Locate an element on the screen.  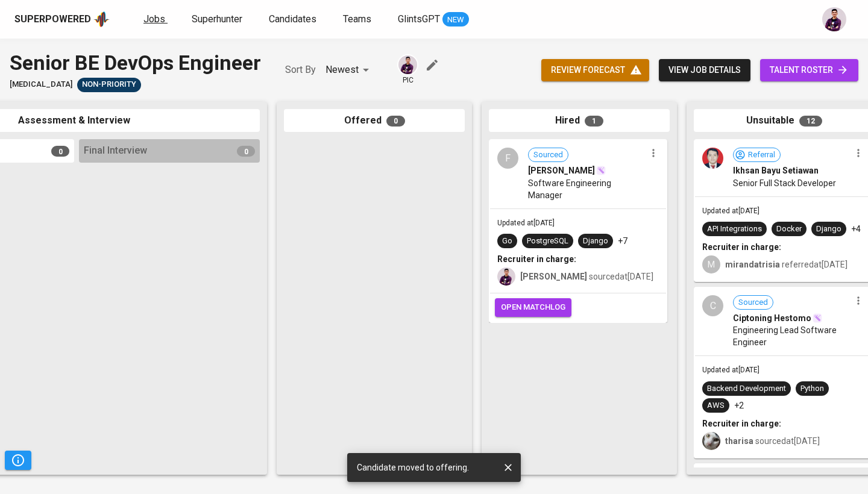
span: Referral is located at coordinates (761, 155).